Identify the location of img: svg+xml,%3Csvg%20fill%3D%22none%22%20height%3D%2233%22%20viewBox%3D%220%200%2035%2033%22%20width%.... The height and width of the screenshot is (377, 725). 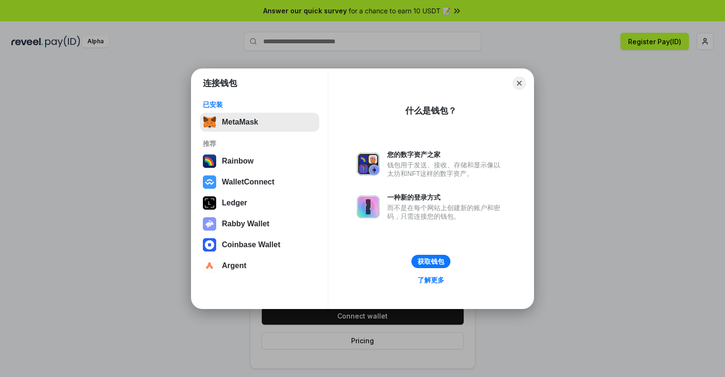
(210, 122).